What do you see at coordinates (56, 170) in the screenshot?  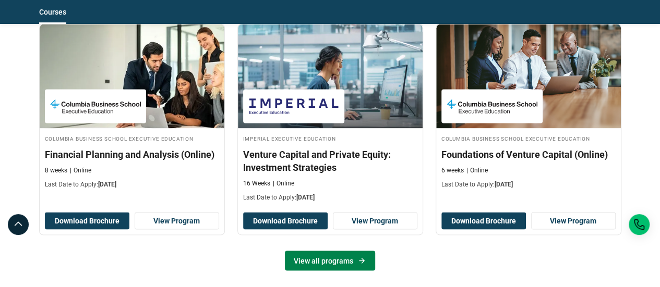 I see `p: 8 weeks` at bounding box center [56, 170].